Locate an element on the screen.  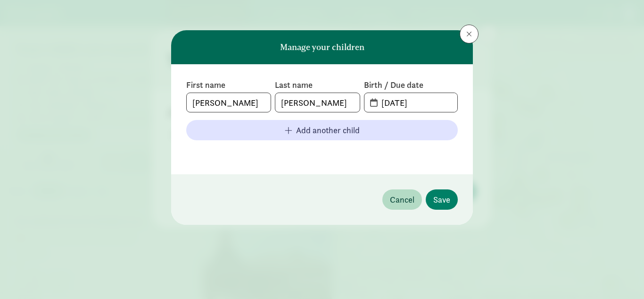
label: Birth / Due date is located at coordinates (411, 85).